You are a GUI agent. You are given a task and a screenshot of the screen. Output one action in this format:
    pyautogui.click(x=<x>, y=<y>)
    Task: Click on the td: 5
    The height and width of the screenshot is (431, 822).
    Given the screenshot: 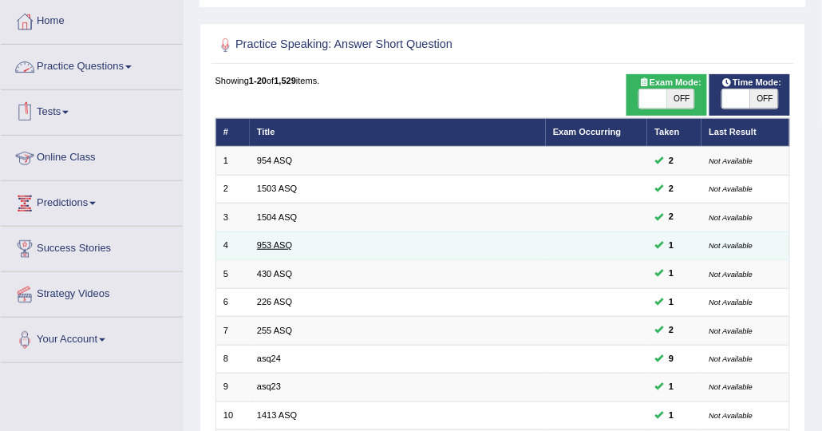 What is the action you would take?
    pyautogui.click(x=232, y=274)
    